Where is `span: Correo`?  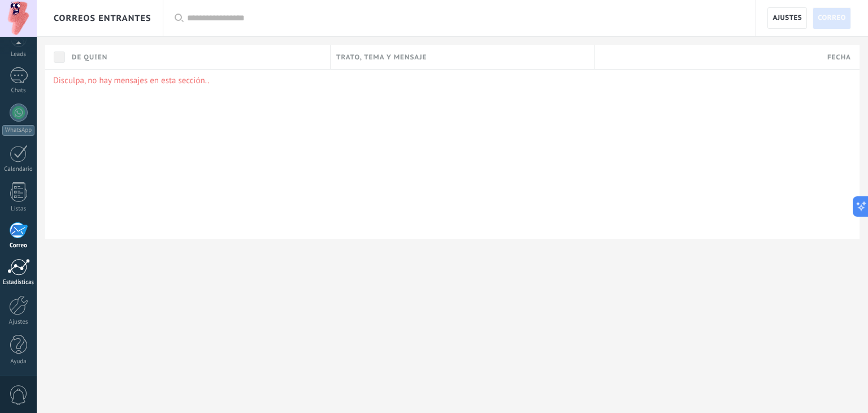 span: Correo is located at coordinates (832, 18).